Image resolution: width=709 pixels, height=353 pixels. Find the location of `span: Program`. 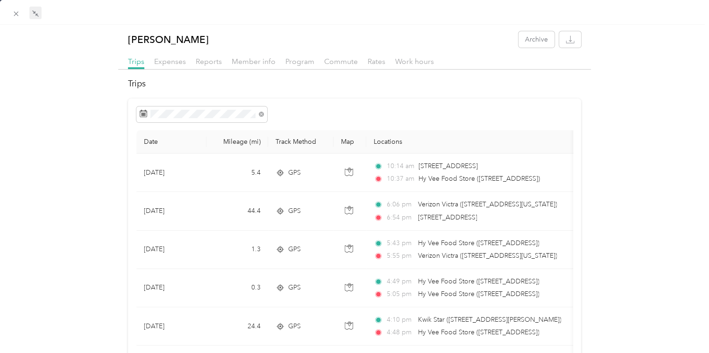

span: Program is located at coordinates (300, 61).